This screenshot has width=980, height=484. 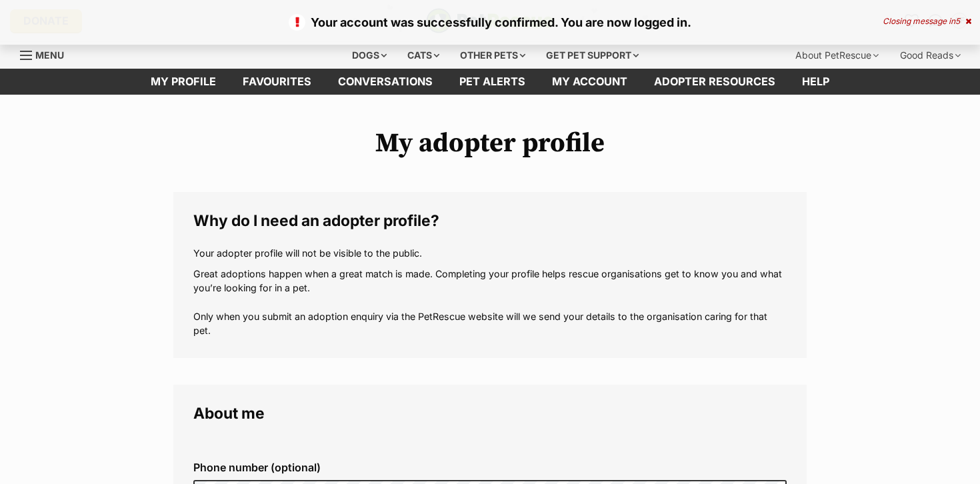 I want to click on a: Menu, so click(x=46, y=54).